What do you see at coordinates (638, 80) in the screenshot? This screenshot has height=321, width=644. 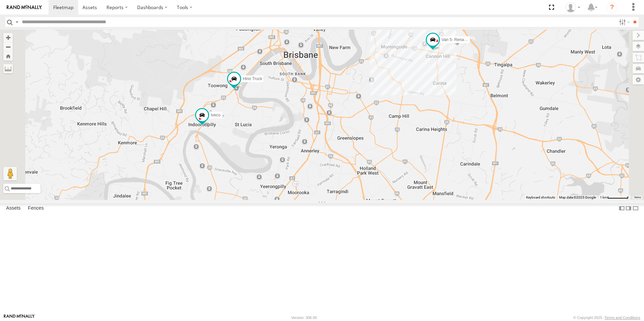 I see `label: Map Settings` at bounding box center [638, 80].